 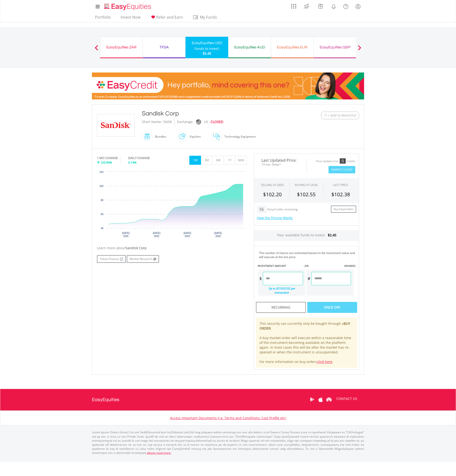 What do you see at coordinates (280, 160) in the screenshot?
I see `span: Last Updated Price:` at bounding box center [280, 160].